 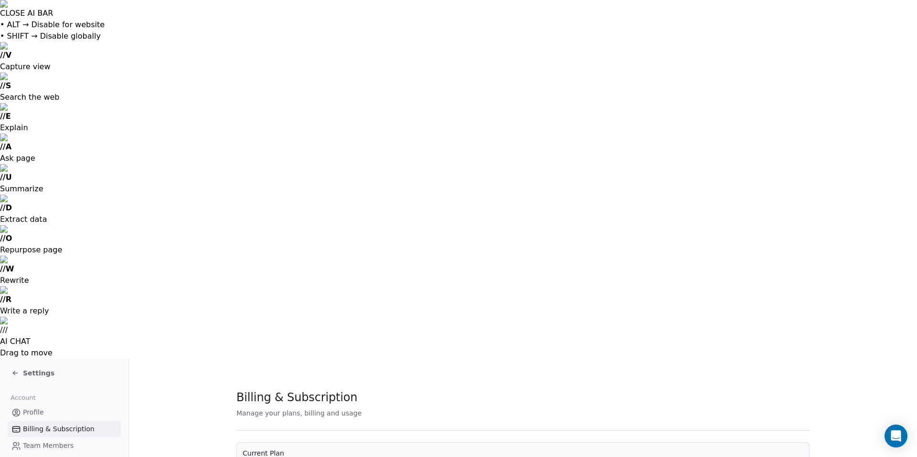 I want to click on a: Settings, so click(x=33, y=373).